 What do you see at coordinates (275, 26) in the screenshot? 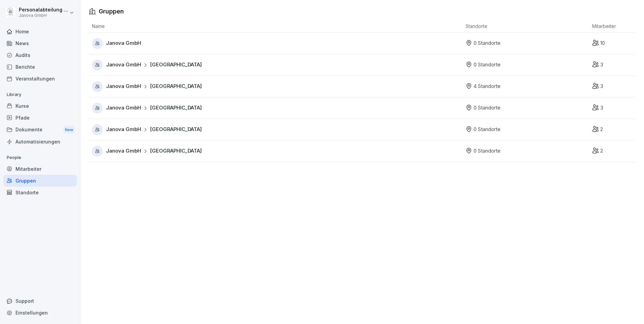
I see `th: Name` at bounding box center [275, 26].